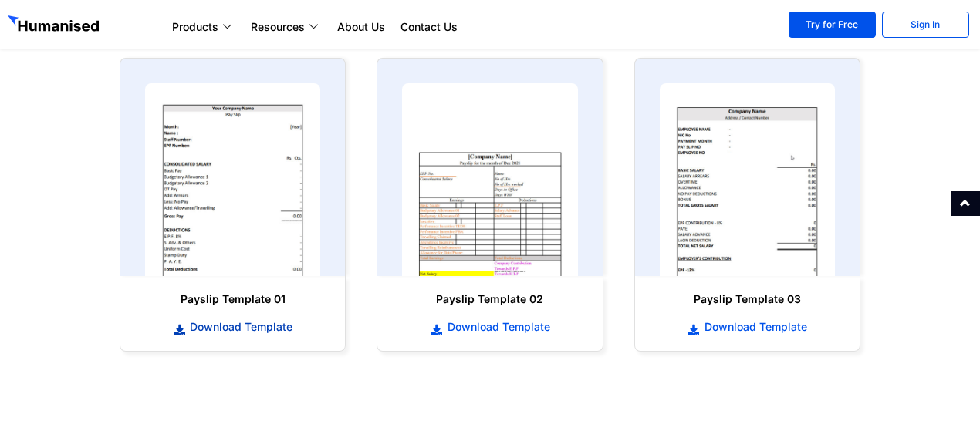 The image size is (980, 431). I want to click on img: GetHumanised Logo, so click(54, 26).